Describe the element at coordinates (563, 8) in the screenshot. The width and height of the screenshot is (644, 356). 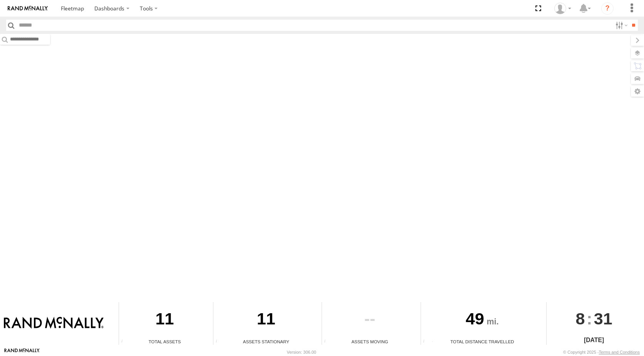
I see `div: Valeo Dash` at that location.